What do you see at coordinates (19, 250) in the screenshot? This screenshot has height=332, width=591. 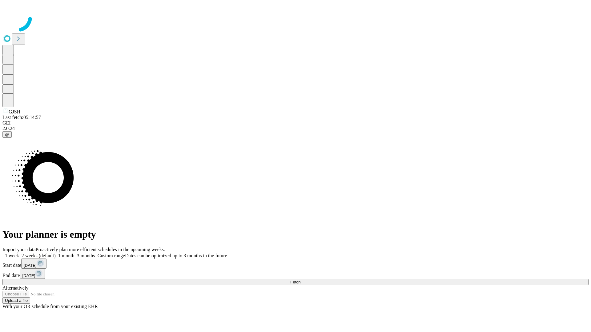 I see `span: Import your data` at bounding box center [19, 250].